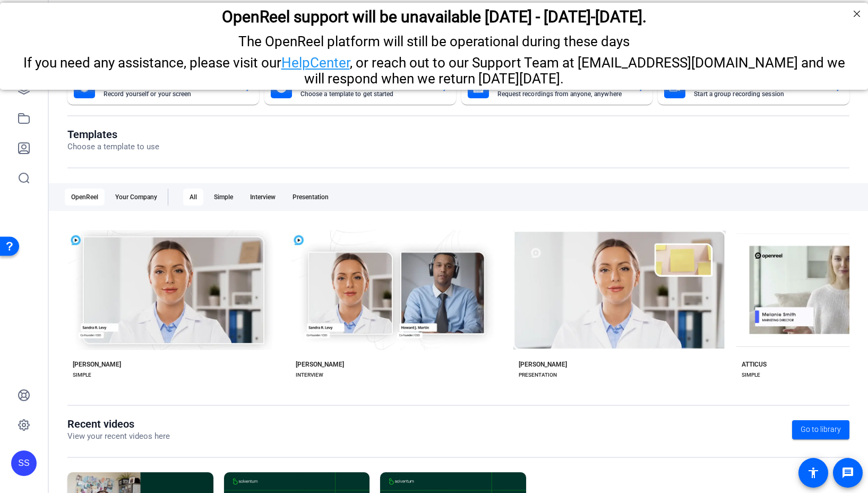  What do you see at coordinates (563, 94) in the screenshot?
I see `mat-card-subtitle: Request recordings from anyone, anywhere` at bounding box center [563, 94].